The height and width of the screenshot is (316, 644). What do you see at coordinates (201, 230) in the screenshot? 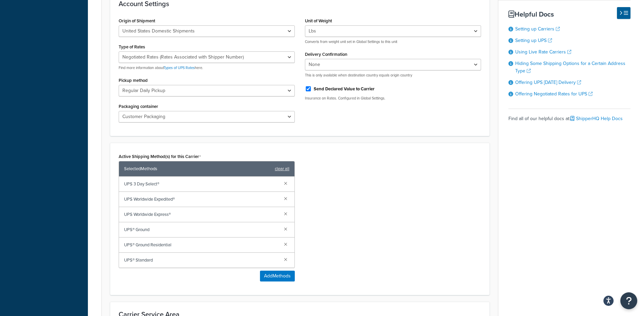
I see `span: UPS® Ground` at bounding box center [201, 230].